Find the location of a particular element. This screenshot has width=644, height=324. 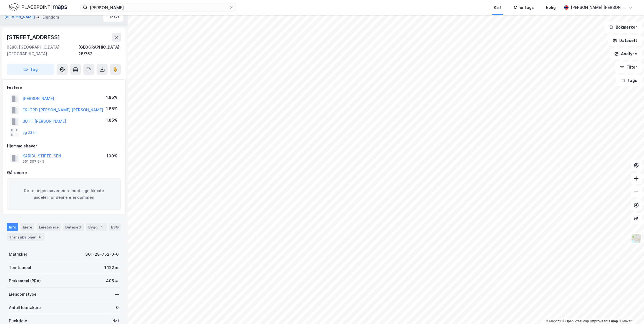

div: Transaksjoner is located at coordinates (26, 237).